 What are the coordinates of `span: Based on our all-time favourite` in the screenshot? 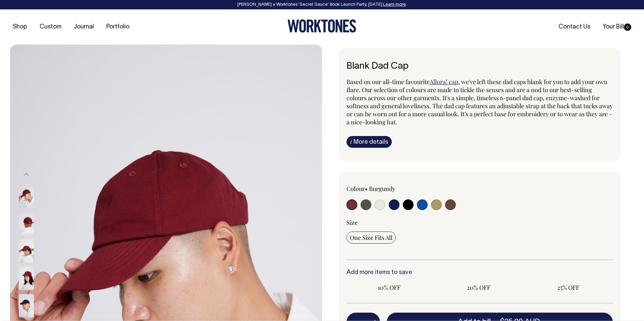 It's located at (388, 82).